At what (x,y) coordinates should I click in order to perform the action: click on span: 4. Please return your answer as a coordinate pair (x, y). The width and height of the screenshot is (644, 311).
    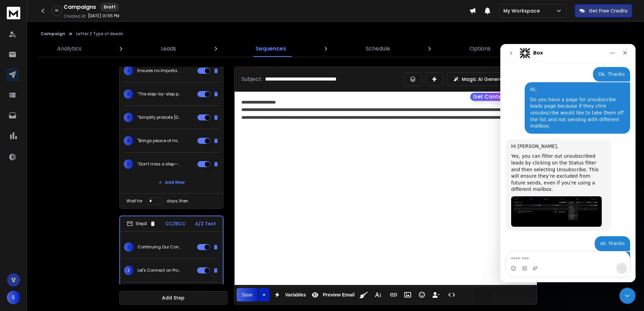
    Looking at the image, I should click on (129, 141).